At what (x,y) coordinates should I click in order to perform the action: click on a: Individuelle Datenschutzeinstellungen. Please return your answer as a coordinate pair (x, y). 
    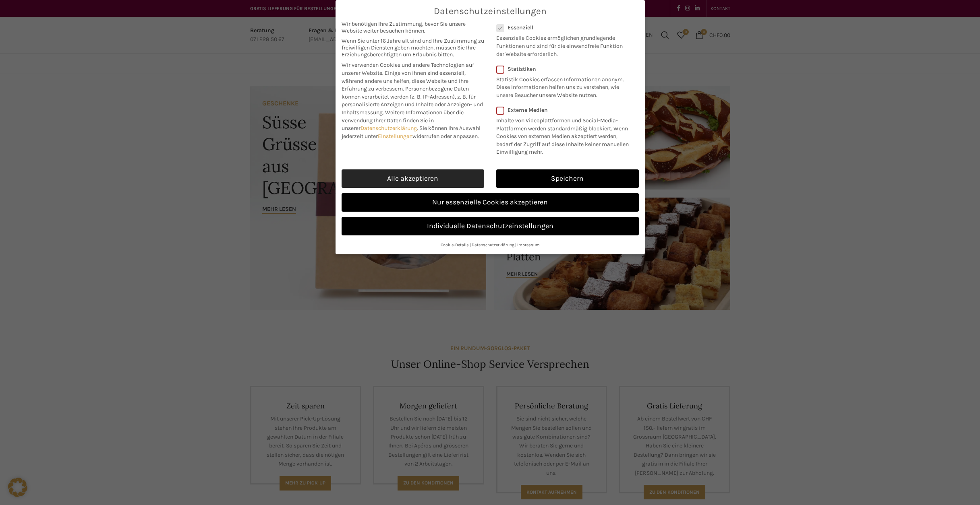
    Looking at the image, I should click on (490, 226).